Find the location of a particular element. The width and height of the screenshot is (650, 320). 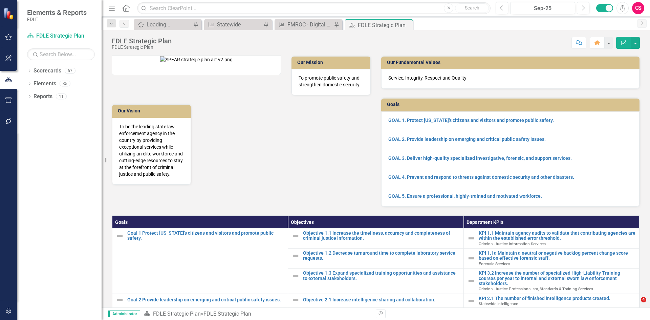

span: Administrator is located at coordinates (124, 314).